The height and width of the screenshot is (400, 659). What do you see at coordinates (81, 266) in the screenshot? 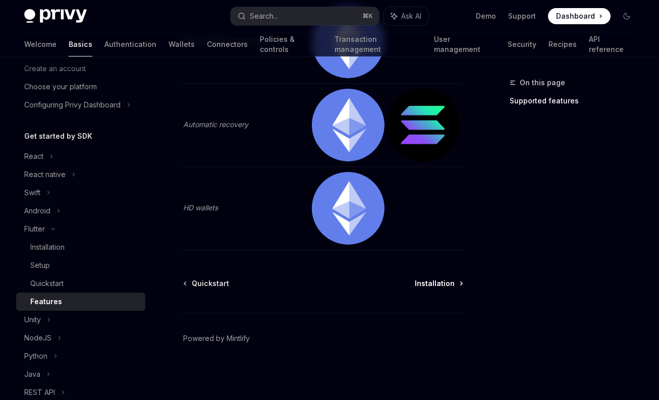
I see `a: Setup` at bounding box center [81, 266].